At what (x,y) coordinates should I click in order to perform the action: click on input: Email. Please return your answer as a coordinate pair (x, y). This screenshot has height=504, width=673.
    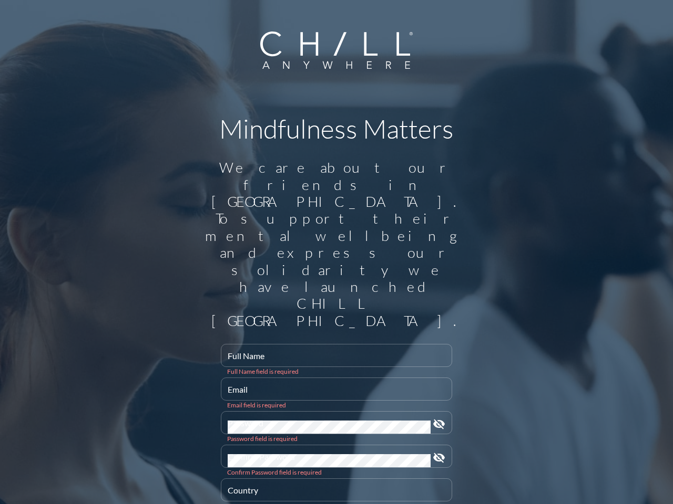
    Looking at the image, I should click on (336, 394).